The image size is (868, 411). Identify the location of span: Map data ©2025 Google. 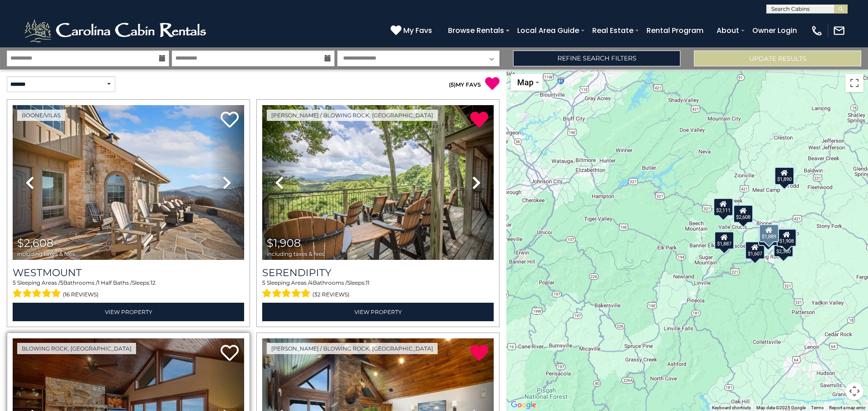
(780, 407).